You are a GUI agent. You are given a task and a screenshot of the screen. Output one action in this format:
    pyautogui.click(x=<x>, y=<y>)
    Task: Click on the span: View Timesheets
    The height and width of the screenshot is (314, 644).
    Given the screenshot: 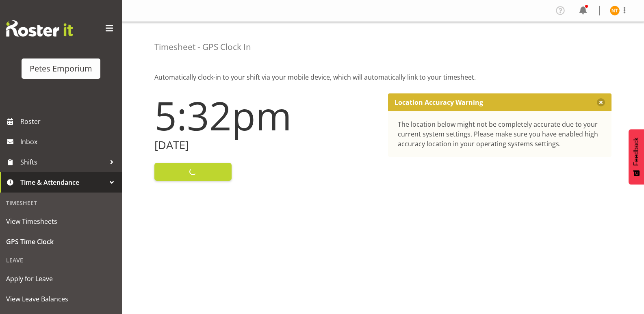 What is the action you would take?
    pyautogui.click(x=61, y=222)
    